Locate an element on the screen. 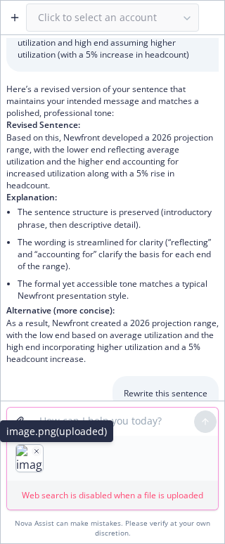  p: Based on this, Newfront developed a 2026 projection range, with the lower end reflecting average ... is located at coordinates (112, 155).